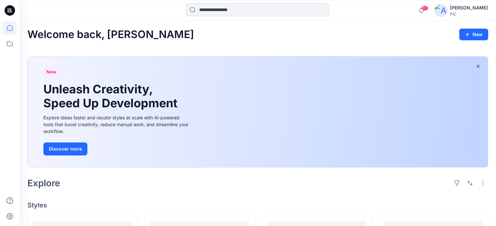 This screenshot has width=496, height=226. What do you see at coordinates (51, 72) in the screenshot?
I see `span: New` at bounding box center [51, 72].